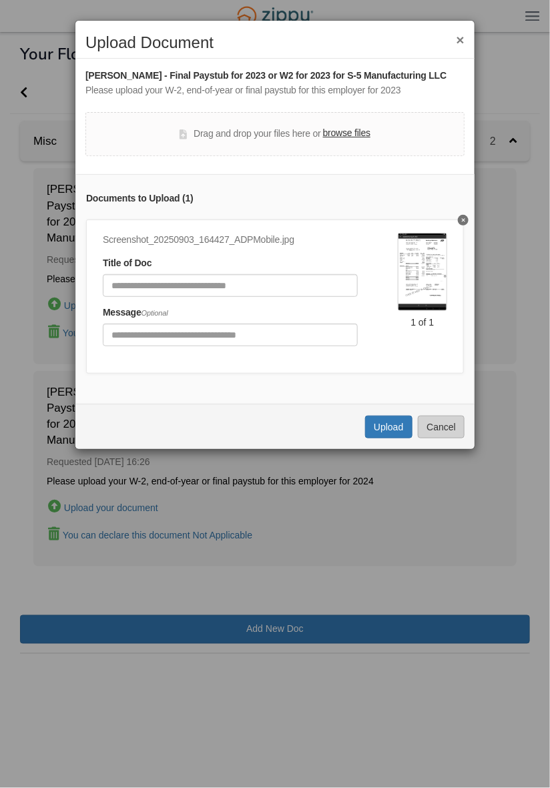  I want to click on button: Delete undefined, so click(463, 220).